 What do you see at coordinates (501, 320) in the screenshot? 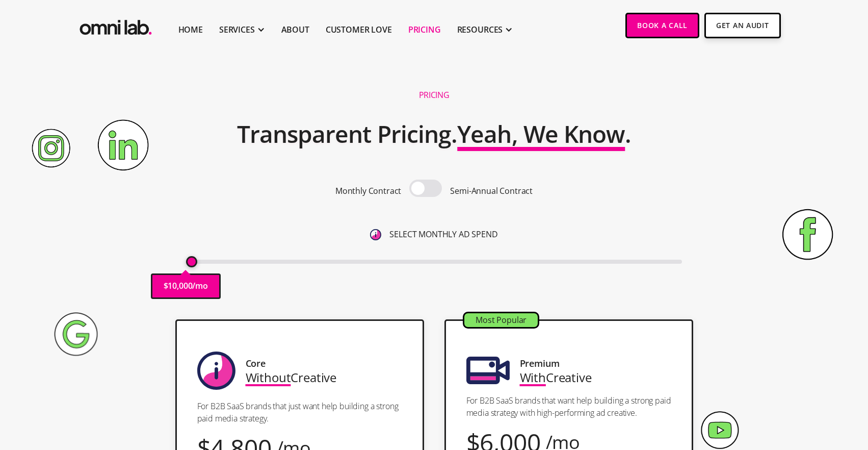
I see `div: Most Popular` at bounding box center [501, 320].